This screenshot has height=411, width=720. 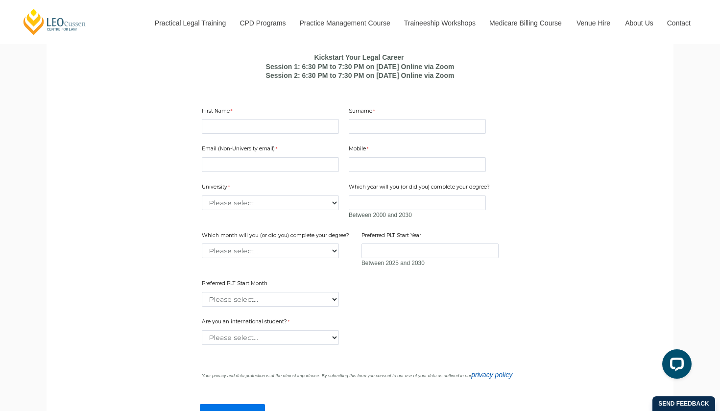 What do you see at coordinates (359, 57) in the screenshot?
I see `b: Kickstart Your Legal Career` at bounding box center [359, 57].